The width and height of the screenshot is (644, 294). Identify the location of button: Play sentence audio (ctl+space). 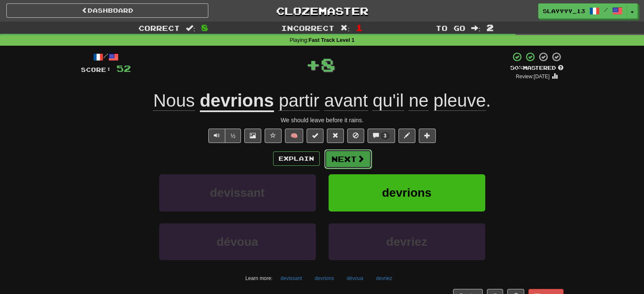
(217, 136).